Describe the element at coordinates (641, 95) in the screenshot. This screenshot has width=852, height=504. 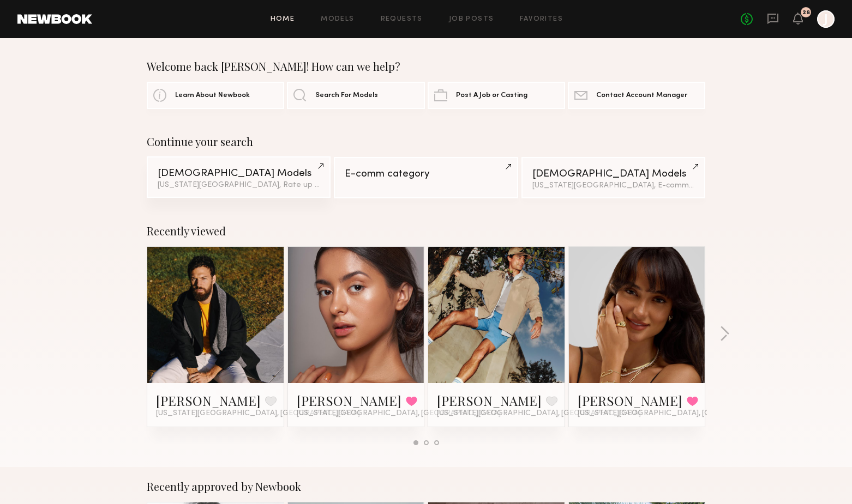
I see `span: Contact Account Manager` at that location.